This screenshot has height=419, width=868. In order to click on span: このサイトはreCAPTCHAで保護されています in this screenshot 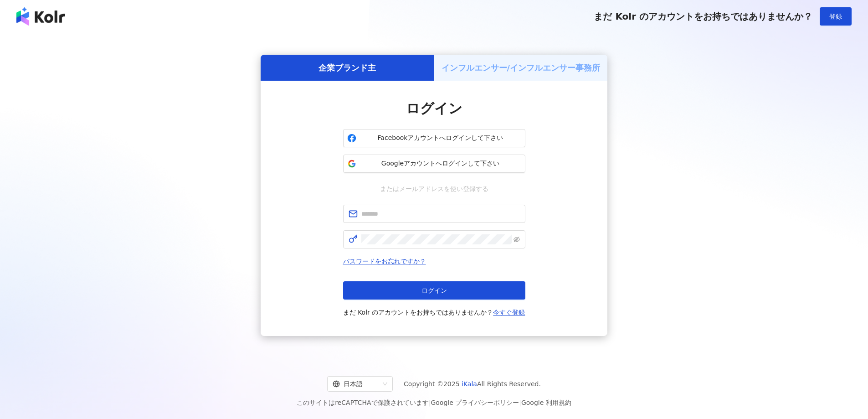, I will do `click(434, 403)`.